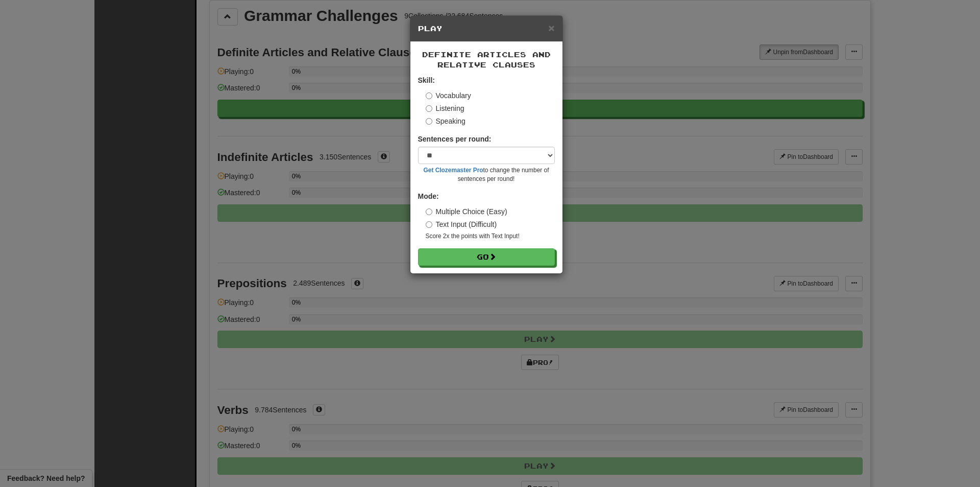  What do you see at coordinates (490, 236) in the screenshot?
I see `small: Score 2x the points with Text Input !` at bounding box center [490, 236].